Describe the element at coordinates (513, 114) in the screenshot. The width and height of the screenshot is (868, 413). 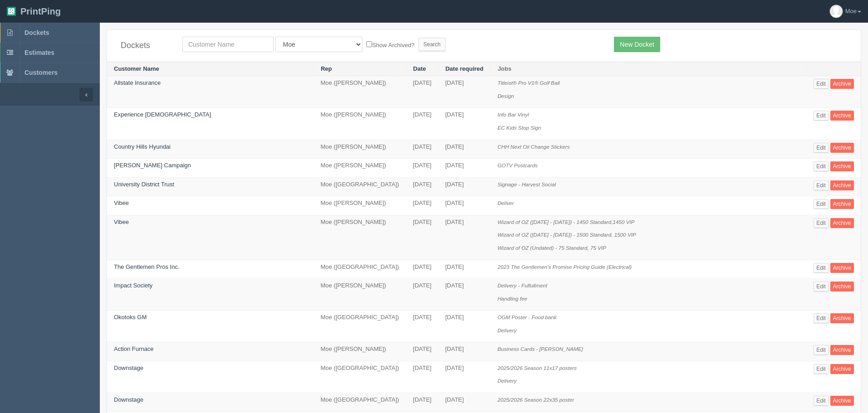
I see `i: Info Bar Vinyl` at that location.